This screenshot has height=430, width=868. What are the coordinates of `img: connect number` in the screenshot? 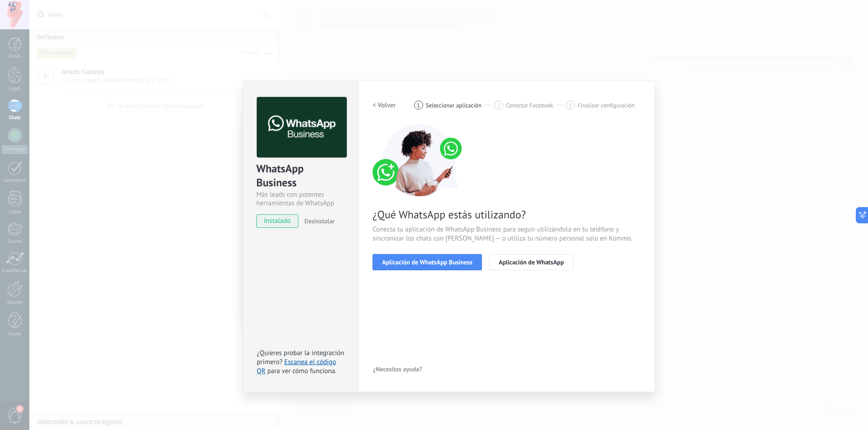 It's located at (420, 161).